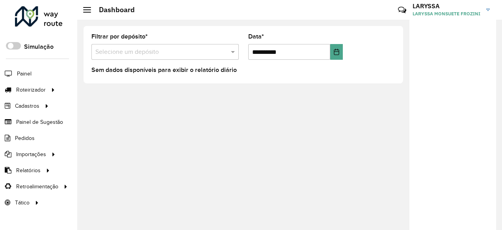  I want to click on label: Simulação, so click(39, 47).